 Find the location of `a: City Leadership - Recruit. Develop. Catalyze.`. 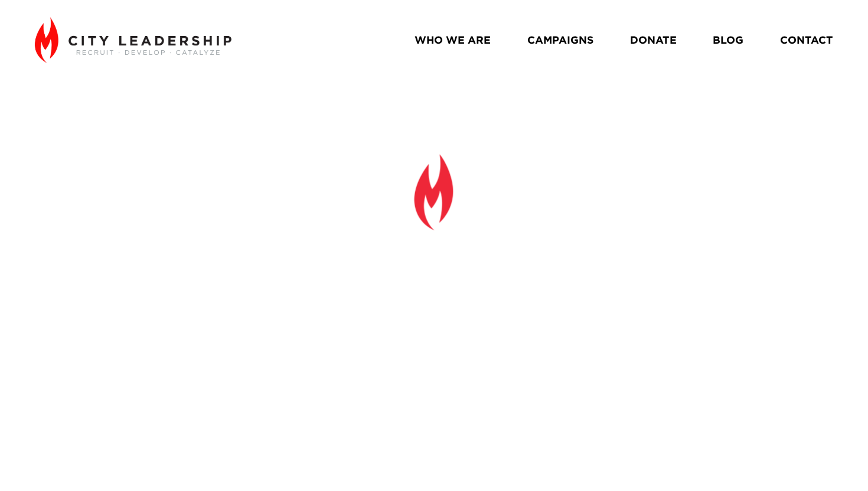

a: City Leadership - Recruit. Develop. Catalyze. is located at coordinates (133, 40).